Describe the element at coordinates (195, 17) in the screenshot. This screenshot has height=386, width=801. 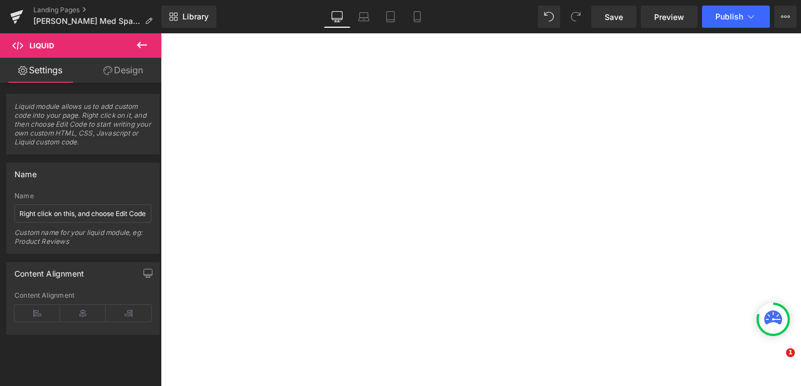
I see `span: Library` at that location.